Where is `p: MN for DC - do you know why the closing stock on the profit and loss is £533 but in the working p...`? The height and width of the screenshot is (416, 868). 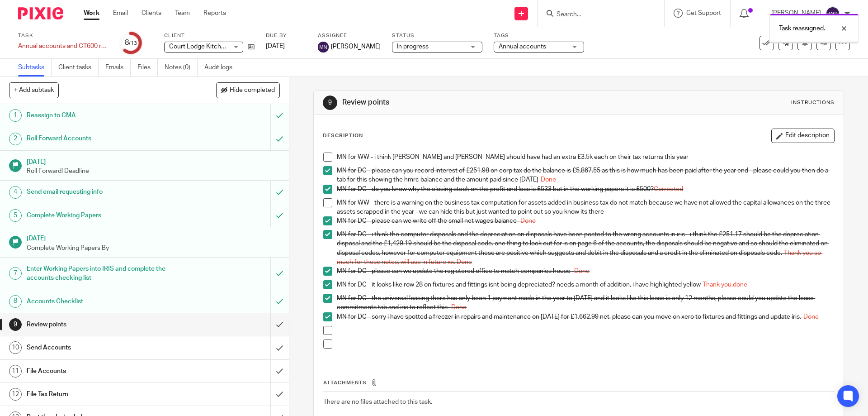
p: MN for DC - do you know why the closing stock on the profit and loss is £533 but in the working p... is located at coordinates (585, 189).